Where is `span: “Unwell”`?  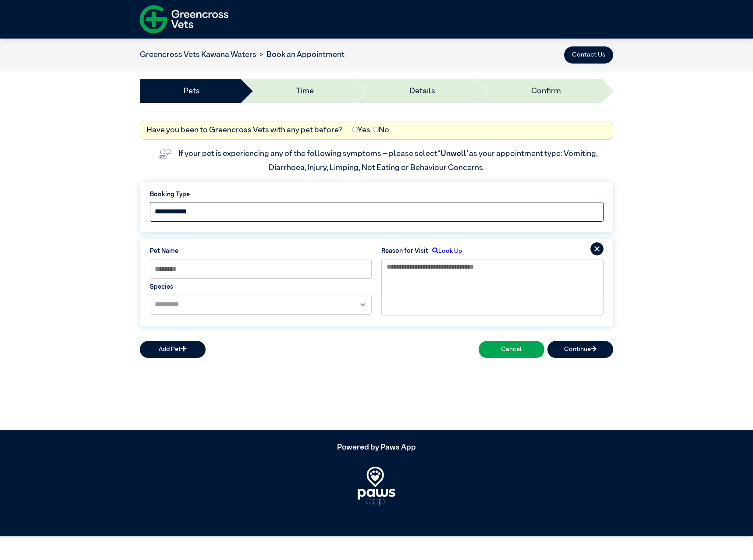
span: “Unwell” is located at coordinates (453, 154).